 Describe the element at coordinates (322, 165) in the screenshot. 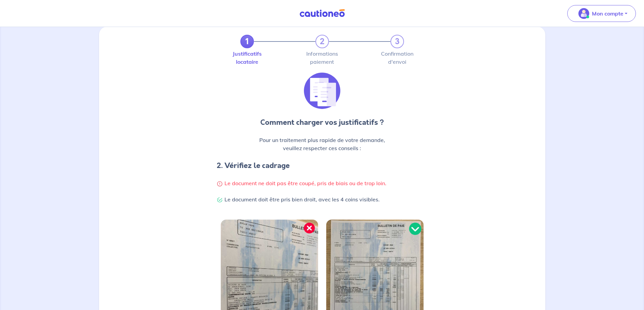

I see `h4: 2. Vérifiez le cadrage` at that location.